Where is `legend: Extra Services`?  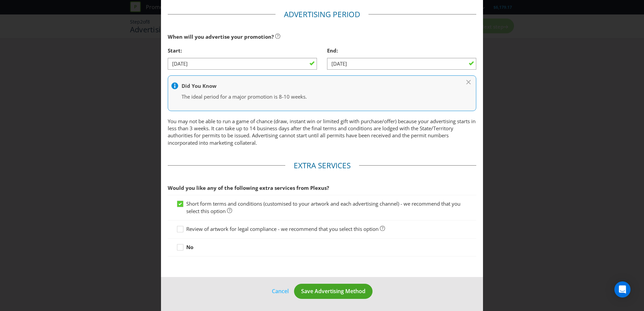 legend: Extra Services is located at coordinates (322, 165).